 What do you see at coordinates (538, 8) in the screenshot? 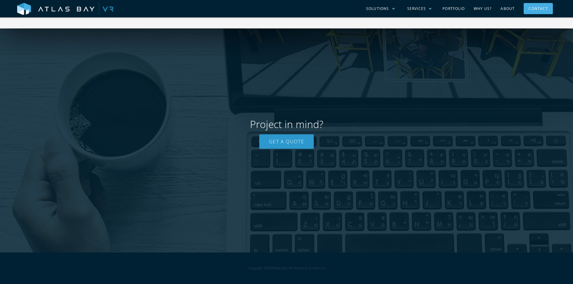
I see `div: Contact` at bounding box center [538, 8].